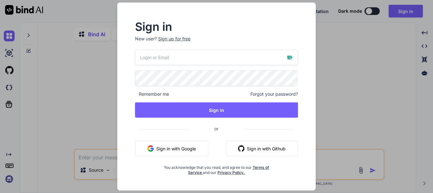  I want to click on span: Forgot your password?, so click(274, 94).